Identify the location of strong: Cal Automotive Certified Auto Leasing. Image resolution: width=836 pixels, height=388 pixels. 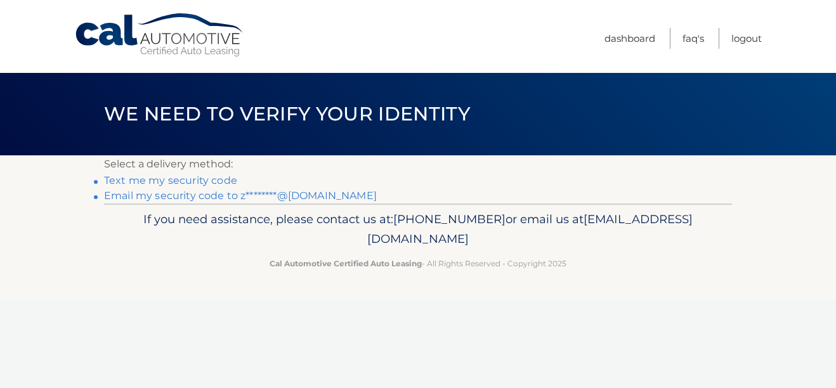
(346, 263).